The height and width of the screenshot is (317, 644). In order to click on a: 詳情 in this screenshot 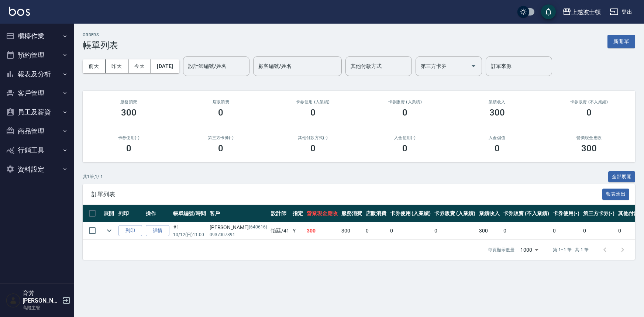, I will do `click(158, 231)`.